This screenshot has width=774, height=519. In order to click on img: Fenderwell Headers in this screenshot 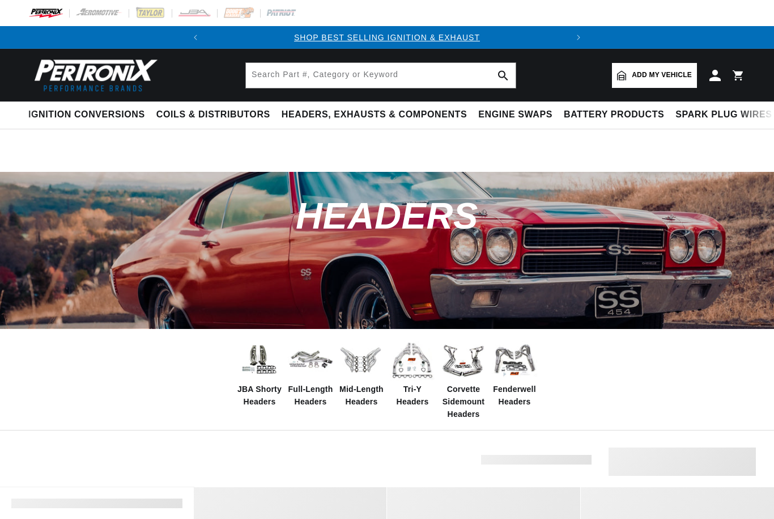, I will do `click(515, 360)`.